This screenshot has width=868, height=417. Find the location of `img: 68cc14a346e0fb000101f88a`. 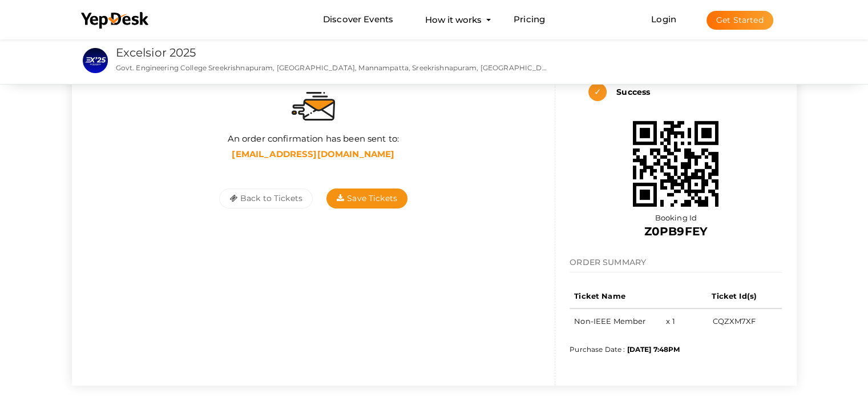

img: 68cc14a346e0fb000101f88a is located at coordinates (676, 164).